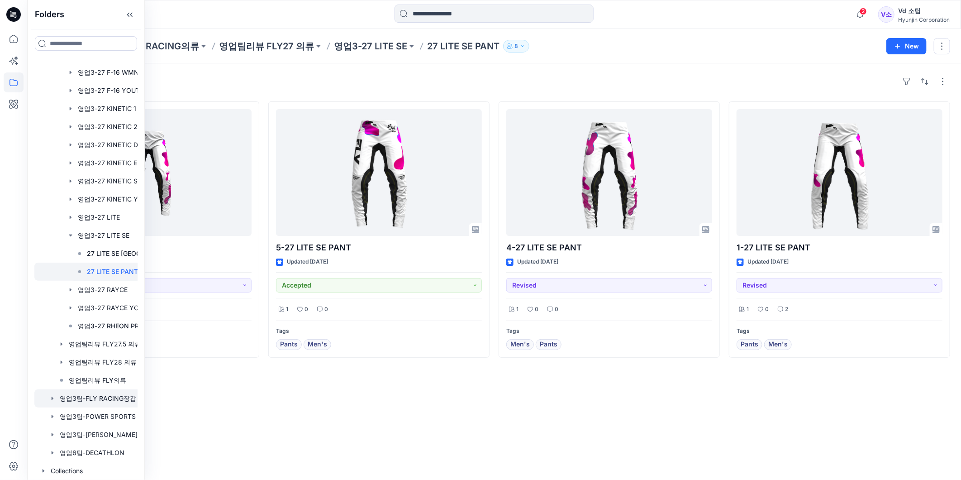 This screenshot has width=961, height=480. I want to click on a: 영업팀리뷰 FLY27 의류, so click(267, 46).